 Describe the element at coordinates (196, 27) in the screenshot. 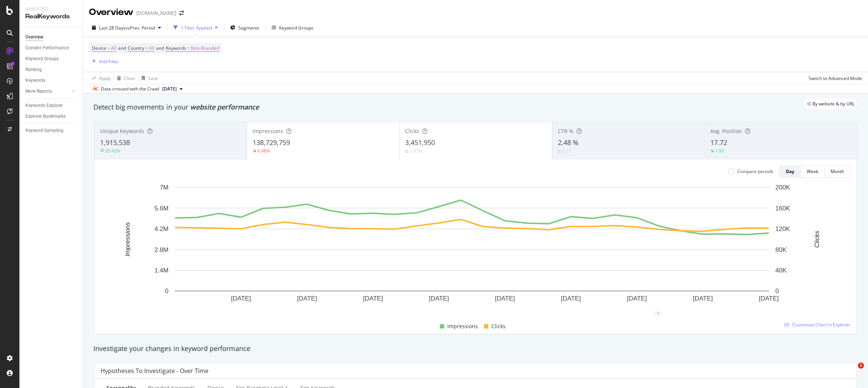

I see `div: 1 Filter Applied` at that location.